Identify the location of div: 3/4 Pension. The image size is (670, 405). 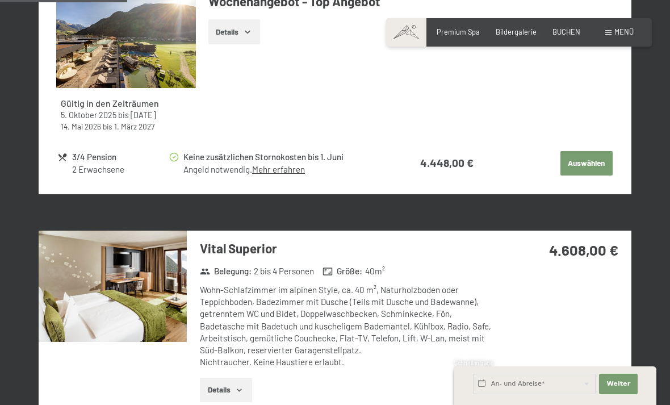
(120, 157).